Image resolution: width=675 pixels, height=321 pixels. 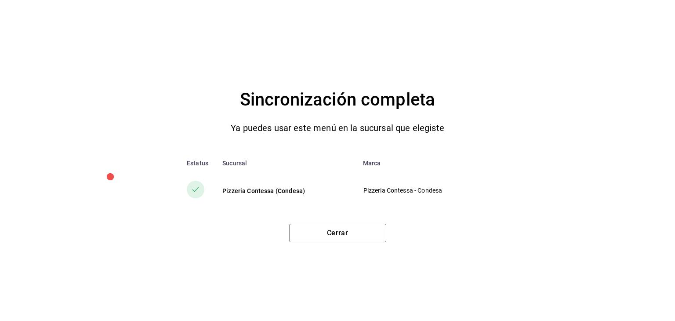 I want to click on th: Marca, so click(x=429, y=163).